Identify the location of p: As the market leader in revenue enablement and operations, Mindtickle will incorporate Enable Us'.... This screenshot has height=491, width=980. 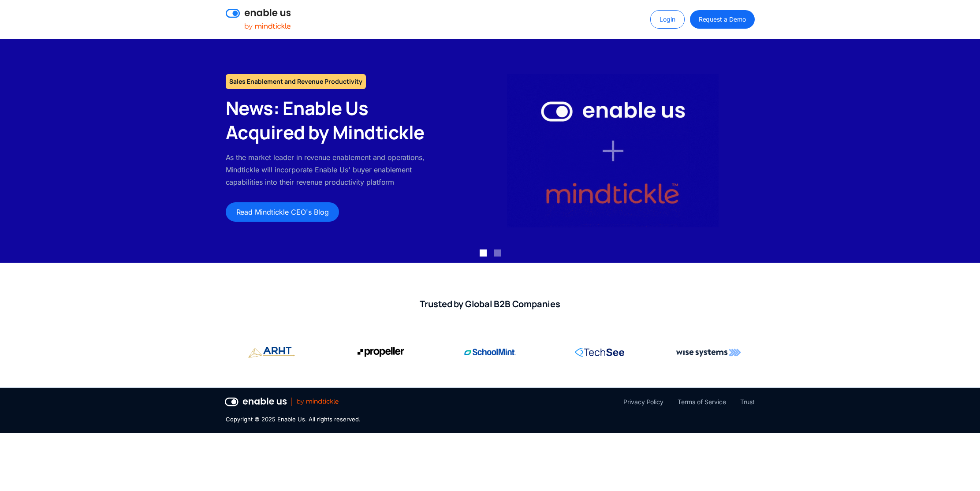
(330, 170).